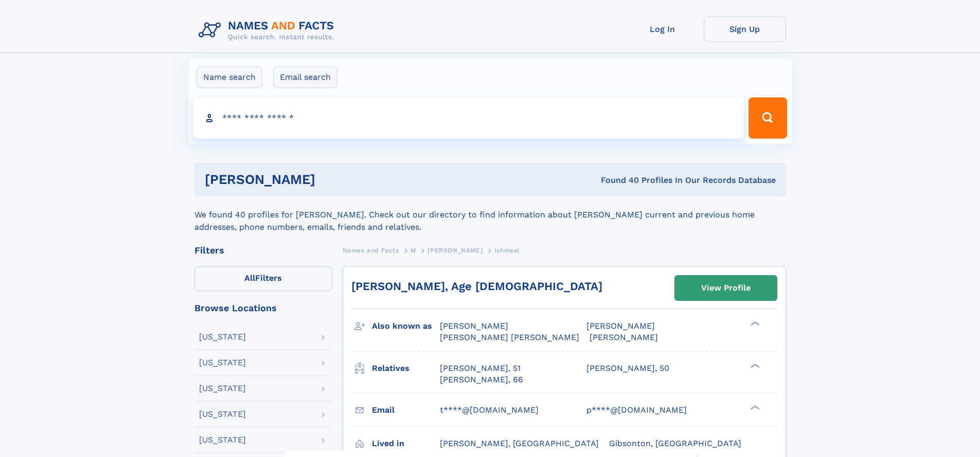  I want to click on img: Logo Names and Facts, so click(268, 30).